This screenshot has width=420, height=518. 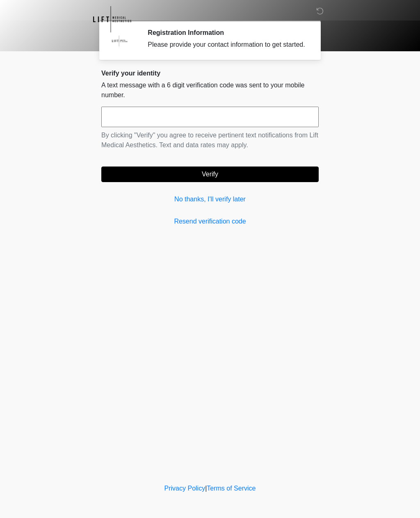 What do you see at coordinates (210, 174) in the screenshot?
I see `button: Verify` at bounding box center [210, 174].